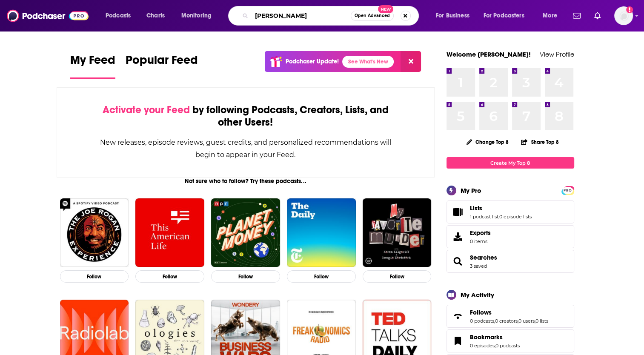 Image resolution: width=644 pixels, height=355 pixels. Describe the element at coordinates (510, 163) in the screenshot. I see `a: Create My Top 8` at that location.